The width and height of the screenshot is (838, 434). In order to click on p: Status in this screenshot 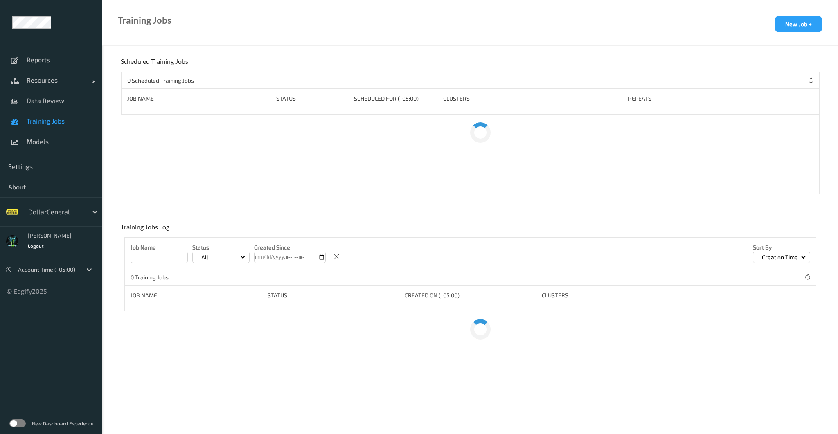, I will do `click(221, 247)`.